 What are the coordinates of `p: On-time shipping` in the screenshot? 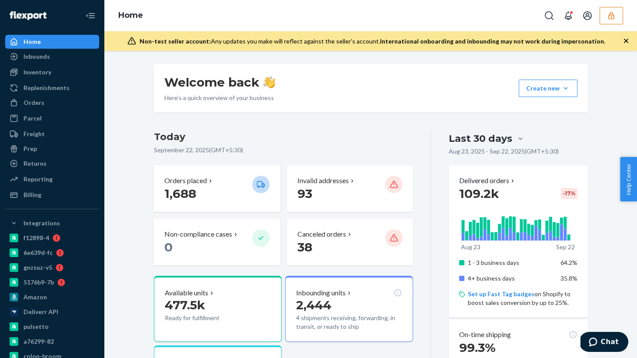 It's located at (484, 334).